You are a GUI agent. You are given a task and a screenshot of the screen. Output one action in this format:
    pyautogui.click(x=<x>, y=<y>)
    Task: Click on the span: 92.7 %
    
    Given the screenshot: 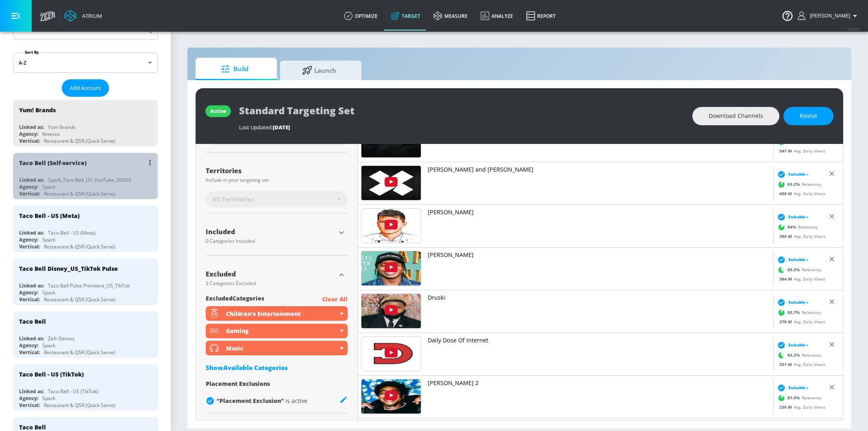 What is the action you would take?
    pyautogui.click(x=794, y=312)
    